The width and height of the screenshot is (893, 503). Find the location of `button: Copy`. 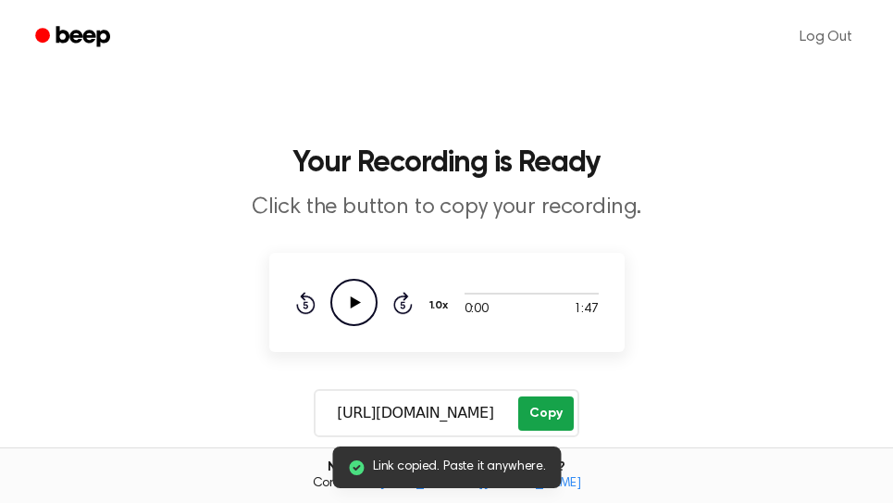

button: Copy is located at coordinates (545, 413).